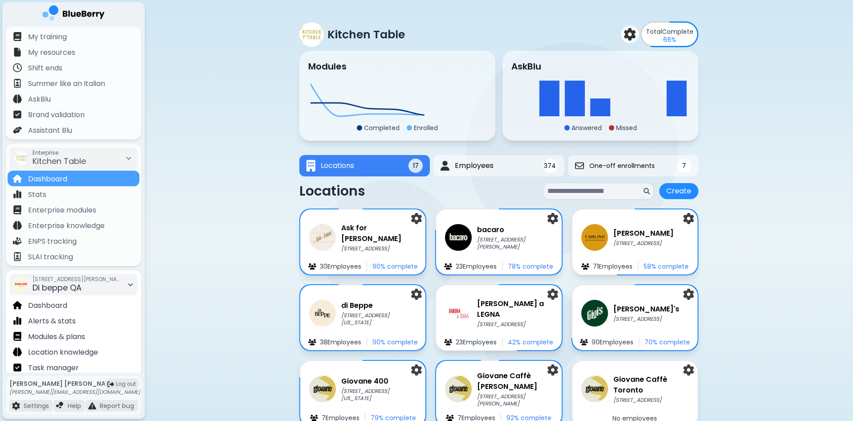  I want to click on span: 374, so click(550, 166).